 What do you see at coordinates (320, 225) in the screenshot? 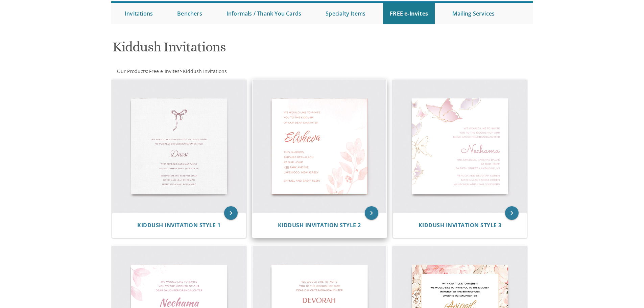
I see `a: Kiddush Invitation Style 2` at bounding box center [320, 225].